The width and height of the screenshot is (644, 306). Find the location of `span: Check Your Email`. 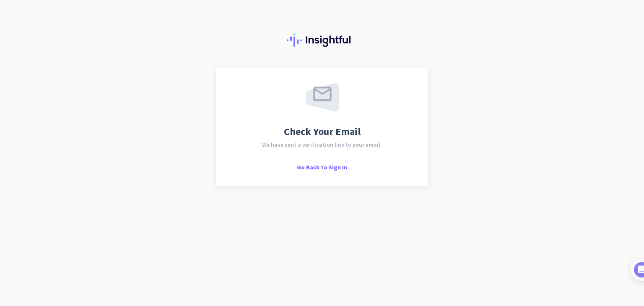

span: Check Your Email is located at coordinates (322, 132).